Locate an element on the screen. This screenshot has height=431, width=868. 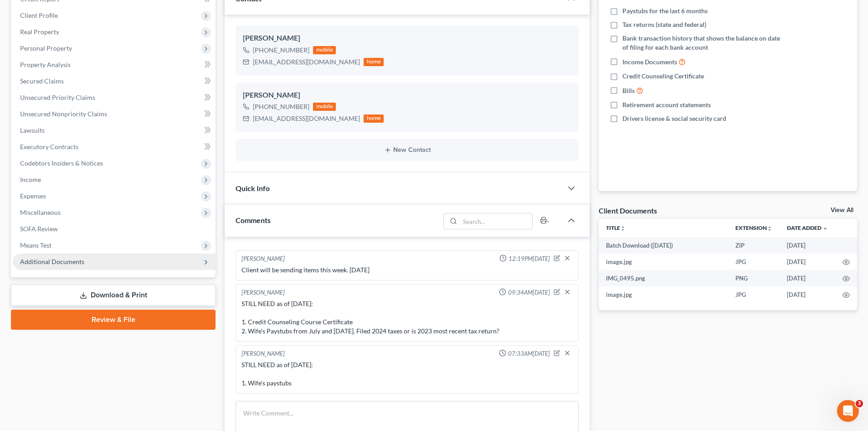
a: View All is located at coordinates (842, 210).